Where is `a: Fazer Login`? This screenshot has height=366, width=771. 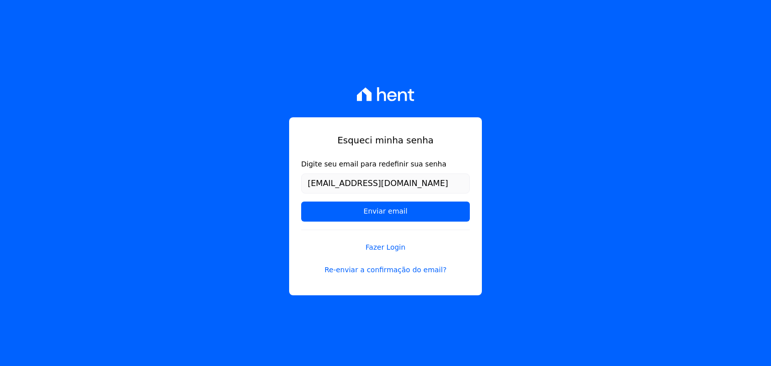
a: Fazer Login is located at coordinates (385, 241).